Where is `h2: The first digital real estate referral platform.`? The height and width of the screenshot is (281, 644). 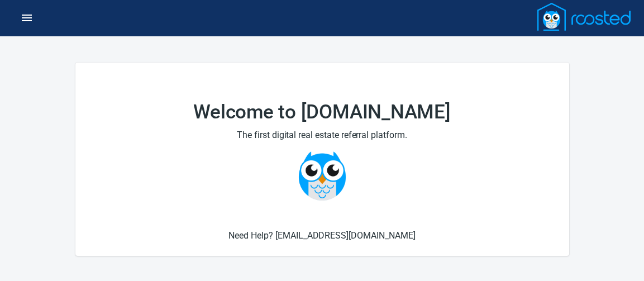
h2: The first digital real estate referral platform. is located at coordinates (322, 135).